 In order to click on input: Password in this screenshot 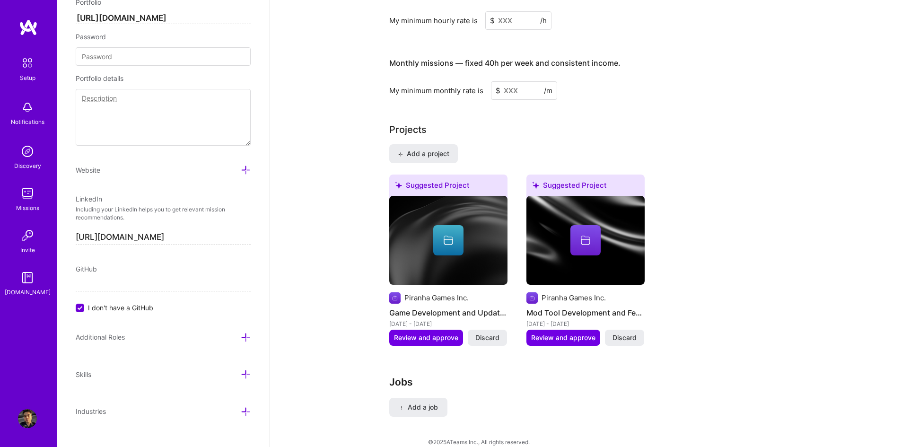, I will do `click(163, 56)`.